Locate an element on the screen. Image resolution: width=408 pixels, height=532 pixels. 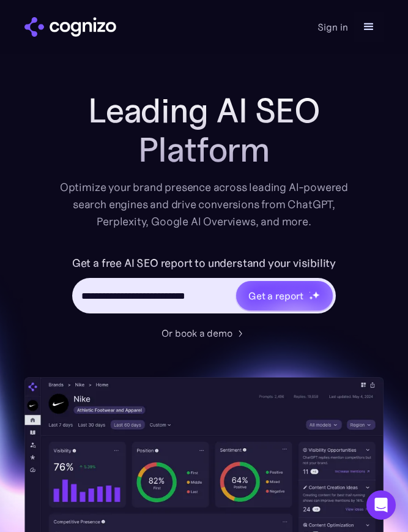
div: Open Intercom Messenger is located at coordinates (381, 505).